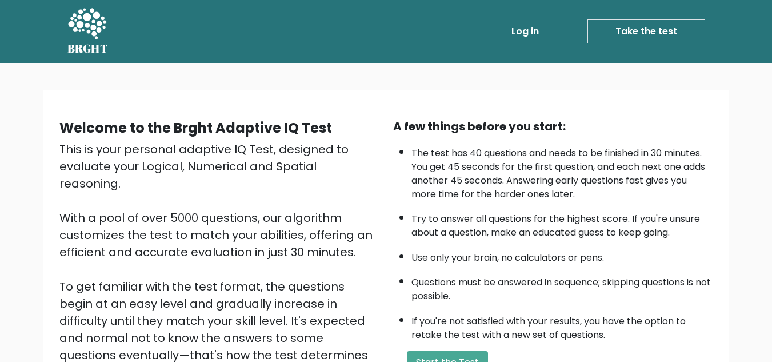 Image resolution: width=772 pixels, height=362 pixels. I want to click on li: Questions must be answered in sequence; skipping questions is not possible., so click(563, 286).